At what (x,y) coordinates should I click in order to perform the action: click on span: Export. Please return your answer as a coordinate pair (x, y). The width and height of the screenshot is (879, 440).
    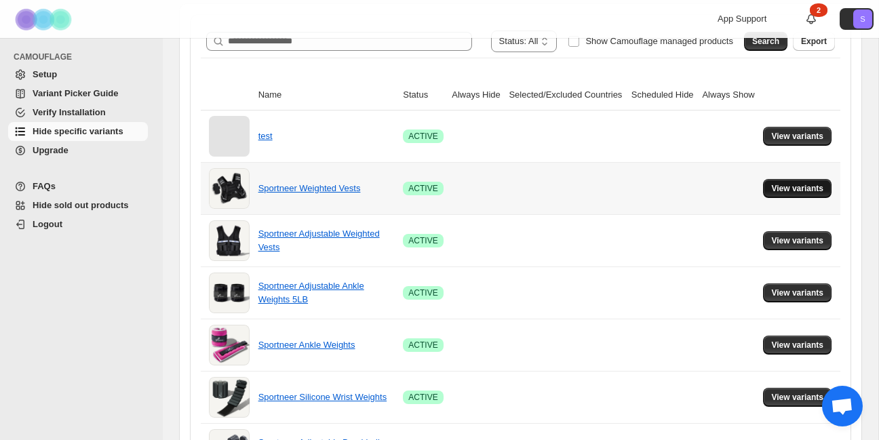
    Looking at the image, I should click on (814, 41).